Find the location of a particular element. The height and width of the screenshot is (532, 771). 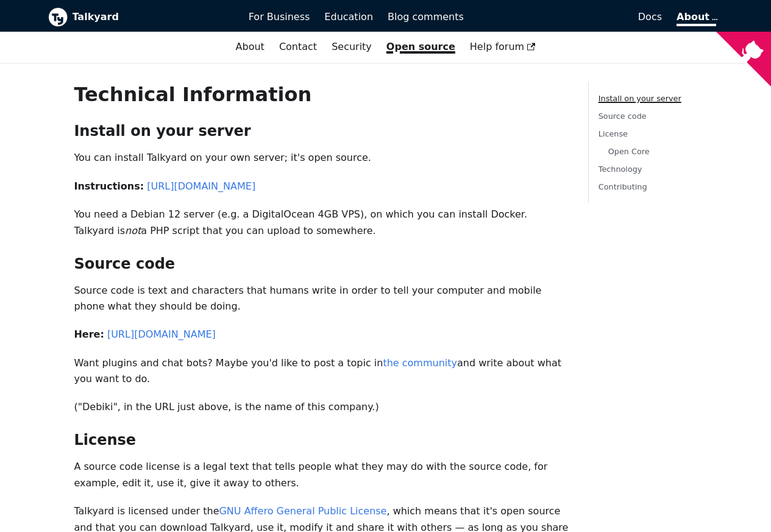

a: Source code is located at coordinates (622, 116).